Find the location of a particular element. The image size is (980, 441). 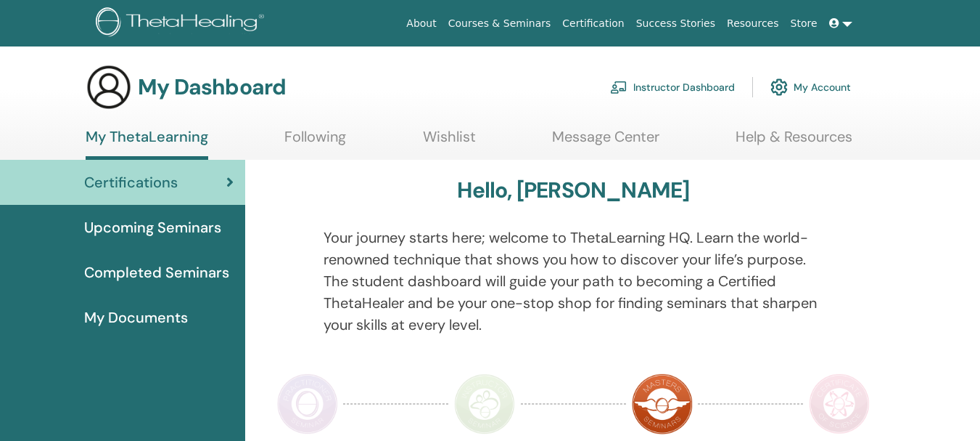

a: Wishlist is located at coordinates (449, 142).